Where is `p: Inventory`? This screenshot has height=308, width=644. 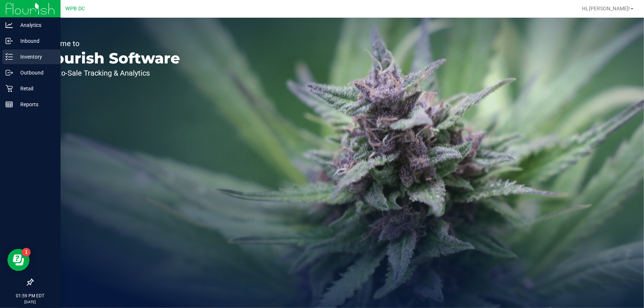 p: Inventory is located at coordinates (35, 57).